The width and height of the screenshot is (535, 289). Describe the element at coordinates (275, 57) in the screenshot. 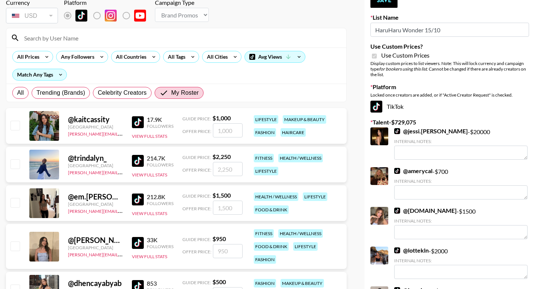

I see `div: Avg Views` at that location.